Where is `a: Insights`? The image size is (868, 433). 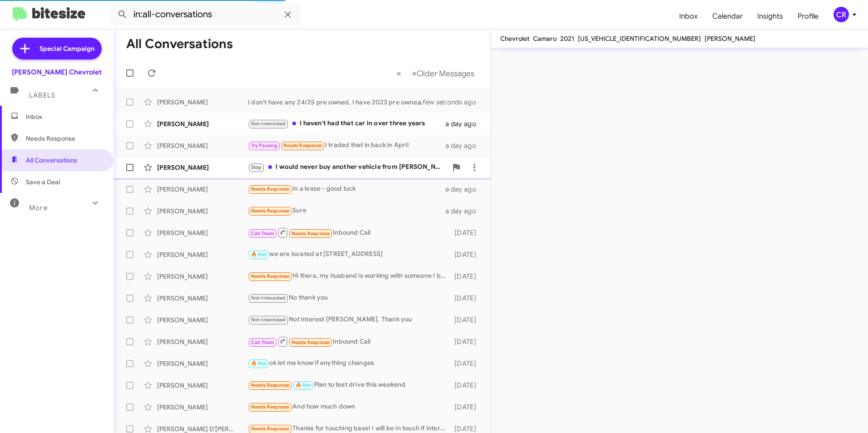 a: Insights is located at coordinates (770, 16).